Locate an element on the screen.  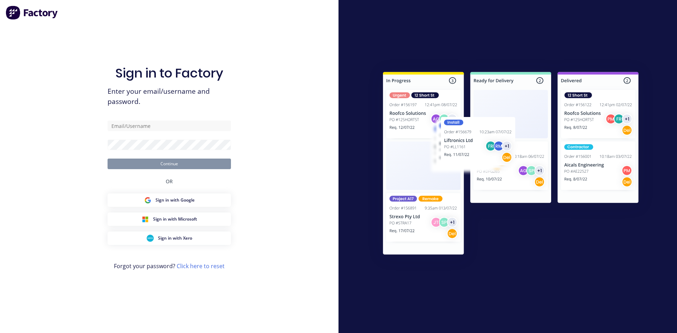
span: Sign in with Google is located at coordinates (175, 200).